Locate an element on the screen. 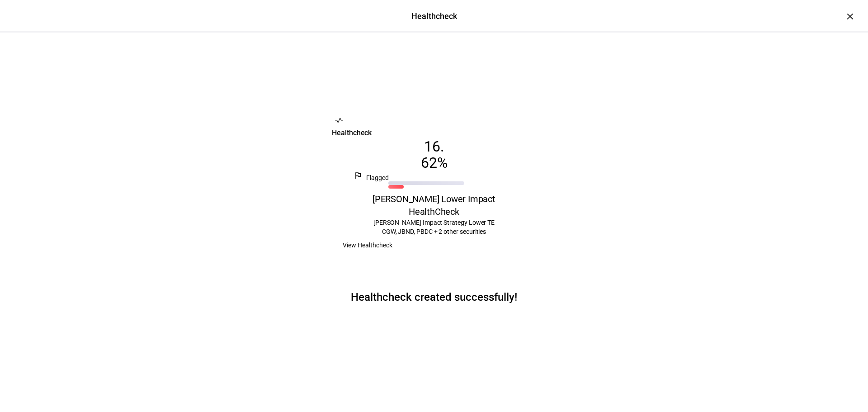 Image resolution: width=868 pixels, height=412 pixels. mat-icon: outlined_flag is located at coordinates (358, 175).